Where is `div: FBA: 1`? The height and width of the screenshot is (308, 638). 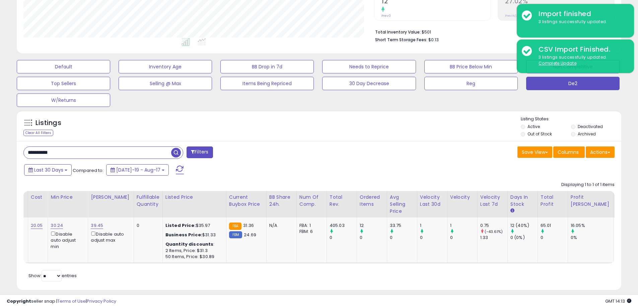
div: FBA: 1 is located at coordinates (311, 226).